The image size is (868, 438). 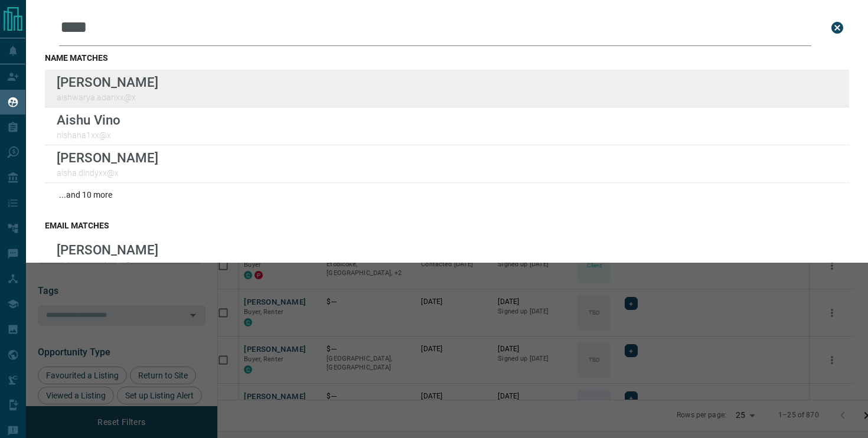 I want to click on h3: name matches, so click(x=447, y=58).